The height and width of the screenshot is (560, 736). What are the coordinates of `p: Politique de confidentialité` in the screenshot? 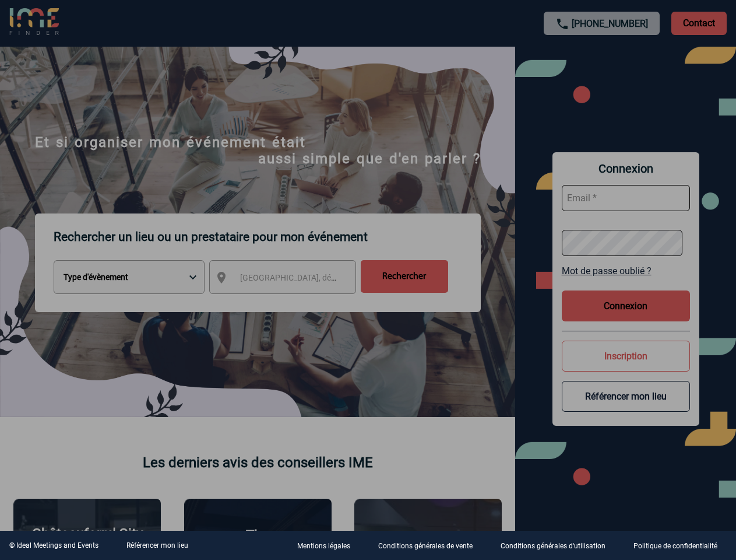 It's located at (675, 546).